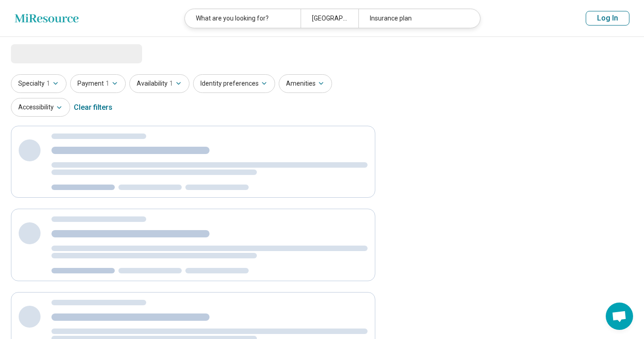 Image resolution: width=644 pixels, height=339 pixels. Describe the element at coordinates (620, 316) in the screenshot. I see `div: Open chat` at that location.